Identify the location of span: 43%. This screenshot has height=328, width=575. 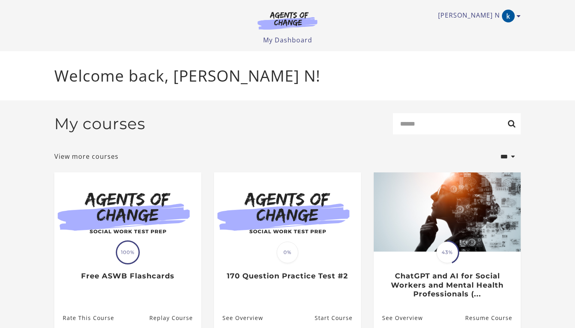
(448, 252).